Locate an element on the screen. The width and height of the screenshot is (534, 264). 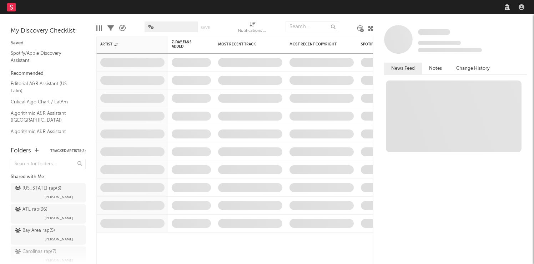
div: Carolinas rap ( 7 ) is located at coordinates (36, 252).